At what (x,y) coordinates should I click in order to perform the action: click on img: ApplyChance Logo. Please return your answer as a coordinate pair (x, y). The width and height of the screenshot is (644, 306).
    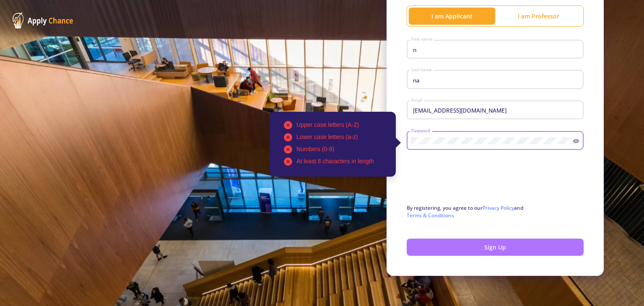
    Looking at the image, I should click on (43, 20).